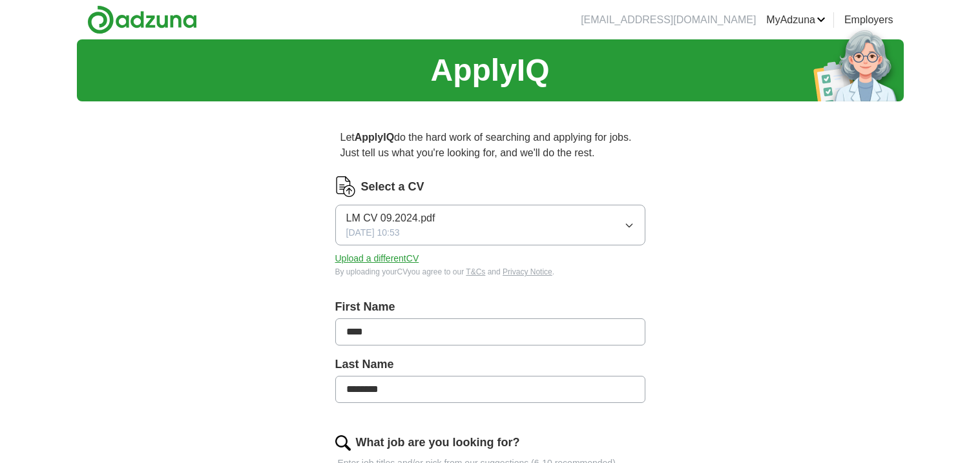 The width and height of the screenshot is (980, 463). I want to click on a: MyAdzuna, so click(796, 20).